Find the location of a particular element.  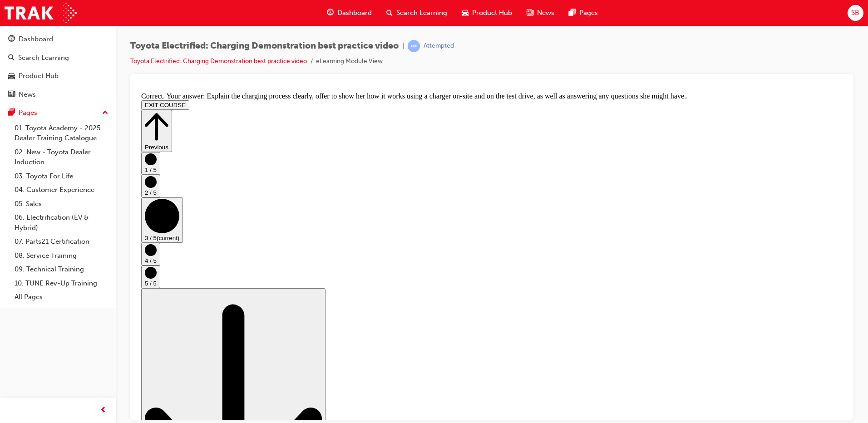

span: learningRecordVerb_ATTEMPT-icon is located at coordinates (414, 46).